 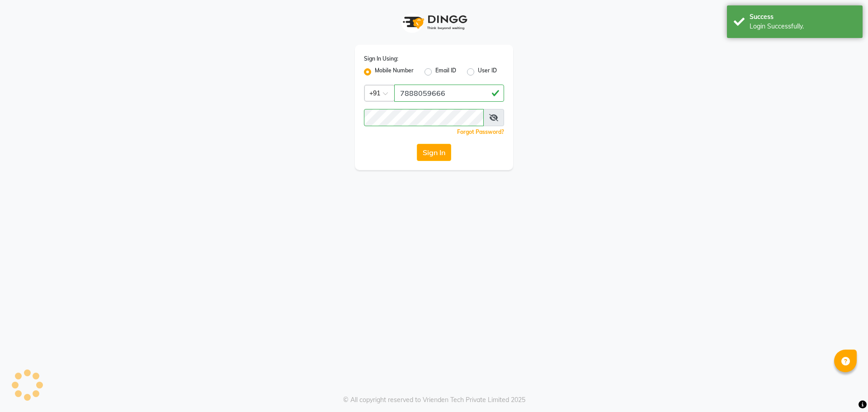 What do you see at coordinates (488, 72) in the screenshot?
I see `label: User ID` at bounding box center [488, 72].